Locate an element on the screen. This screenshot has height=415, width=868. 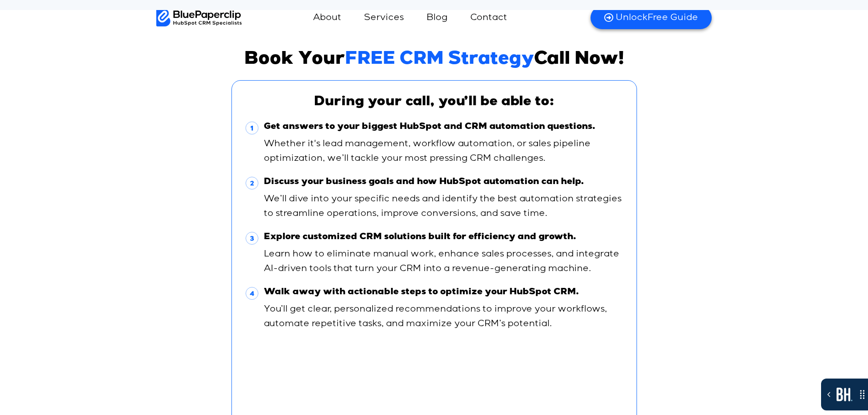
strong: Walk away with actionable steps to optimize your HubSpot CRM. is located at coordinates (443, 292).